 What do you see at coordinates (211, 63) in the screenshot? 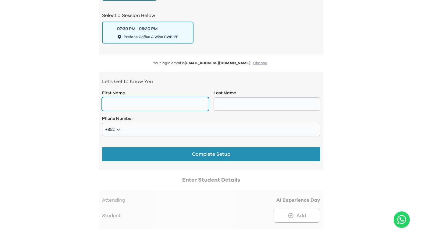
I see `p: Your login email is` at bounding box center [211, 63].